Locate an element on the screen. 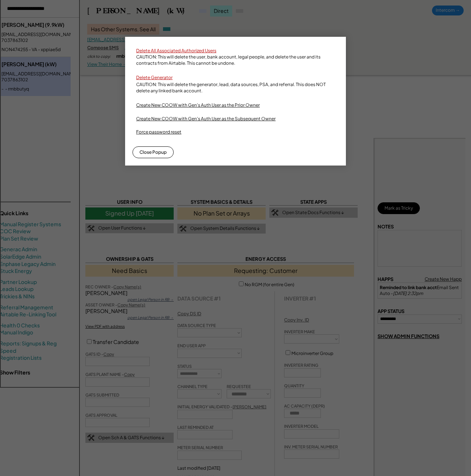 The width and height of the screenshot is (471, 476). div: Delete Generator is located at coordinates (154, 78).